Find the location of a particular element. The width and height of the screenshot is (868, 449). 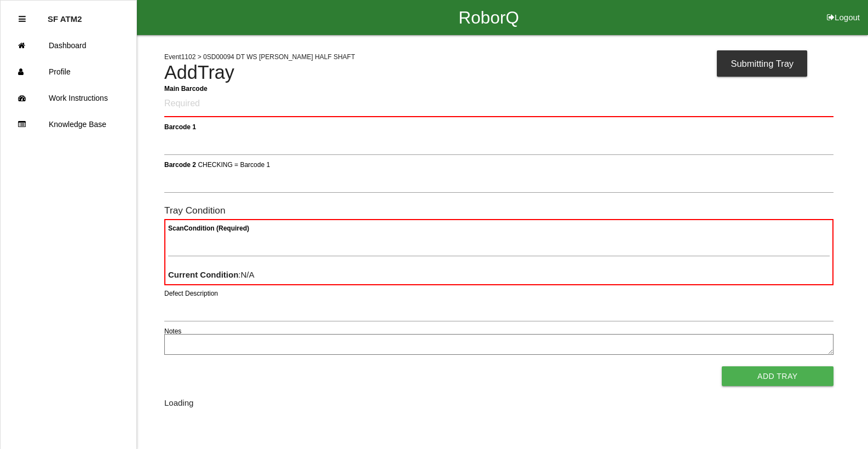

input: Required is located at coordinates (499, 104).